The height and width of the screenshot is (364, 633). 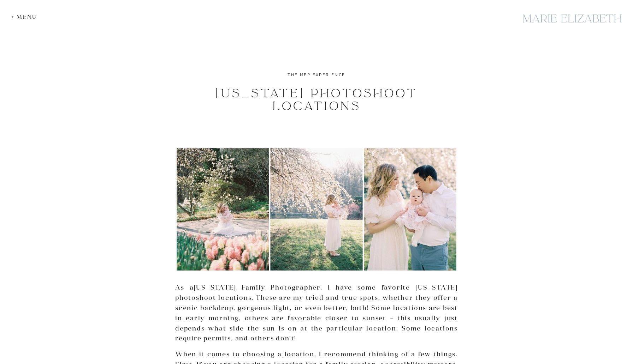 What do you see at coordinates (316, 209) in the screenshot?
I see `img: Maryland Photoshoot Locations - Collage Of 3 Images From Family Photo Session At Brookside Garden...` at bounding box center [316, 209].